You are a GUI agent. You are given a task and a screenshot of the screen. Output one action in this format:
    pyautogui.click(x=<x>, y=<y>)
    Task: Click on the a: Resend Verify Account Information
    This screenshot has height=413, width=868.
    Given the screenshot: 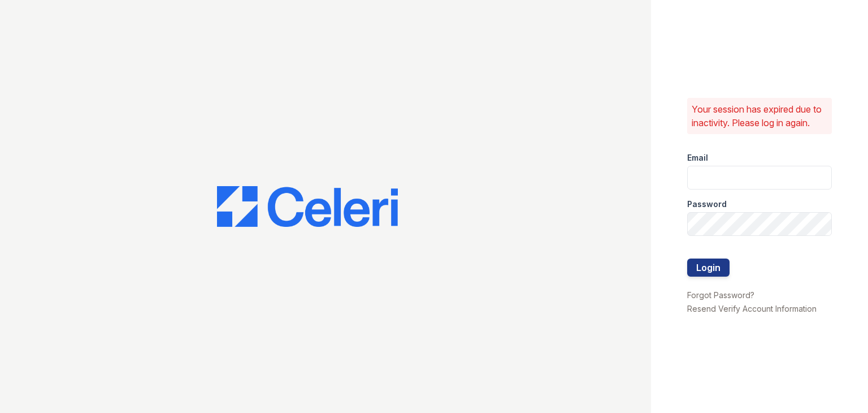 What is the action you would take?
    pyautogui.click(x=752, y=308)
    